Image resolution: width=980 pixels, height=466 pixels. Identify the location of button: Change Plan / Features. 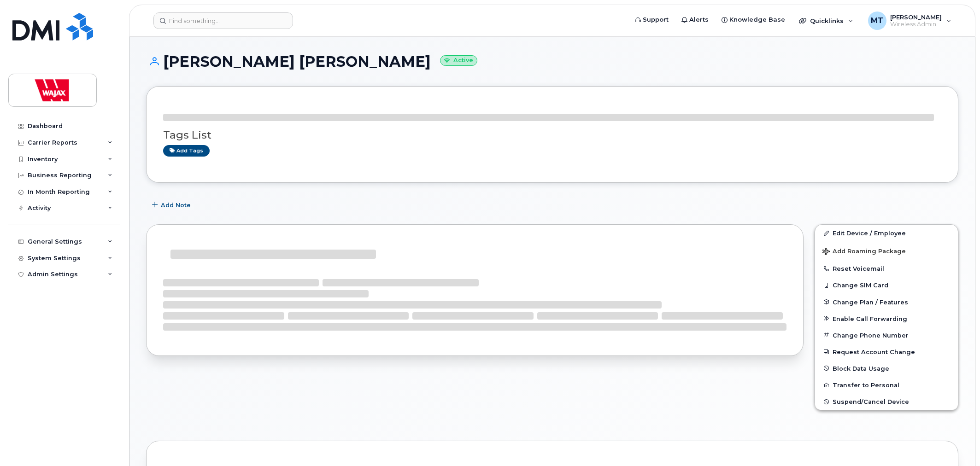
(886, 302).